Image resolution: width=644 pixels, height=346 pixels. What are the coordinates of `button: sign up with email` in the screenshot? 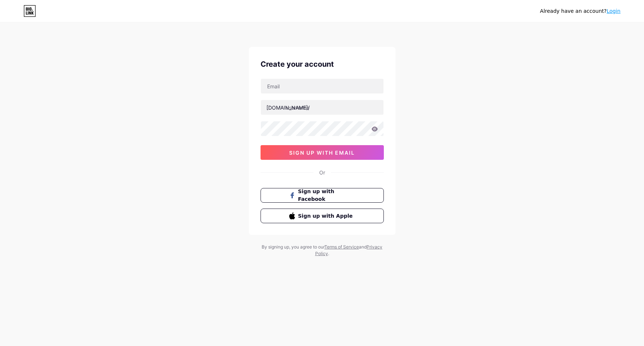 It's located at (322, 153).